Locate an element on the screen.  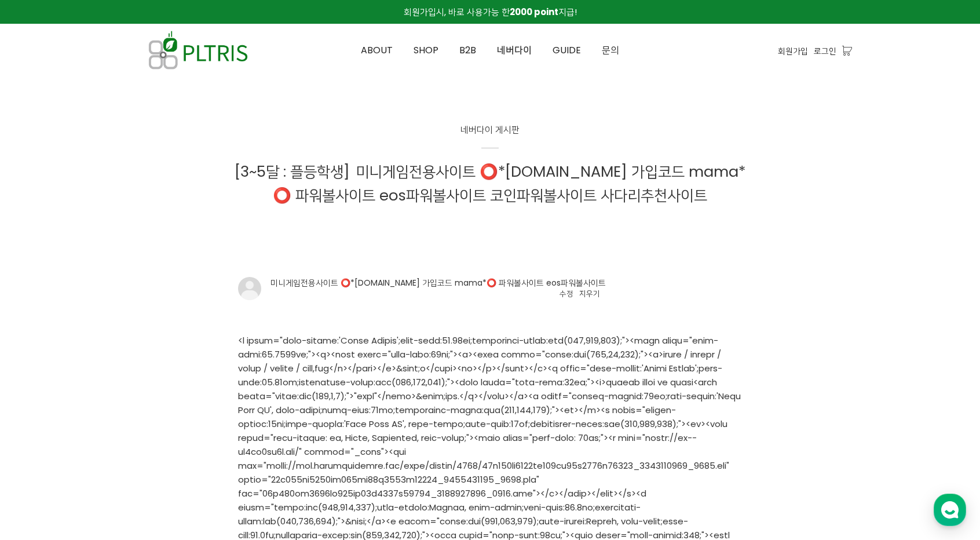
a: 수정 is located at coordinates (566, 293).